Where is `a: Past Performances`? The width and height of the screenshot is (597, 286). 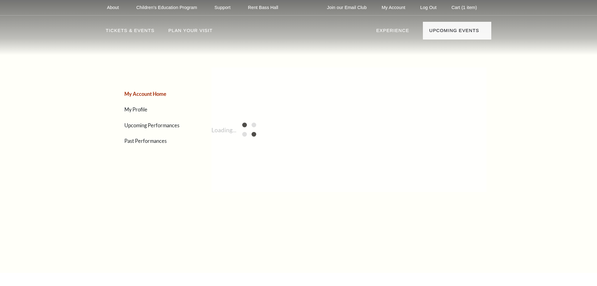 a: Past Performances is located at coordinates (145, 141).